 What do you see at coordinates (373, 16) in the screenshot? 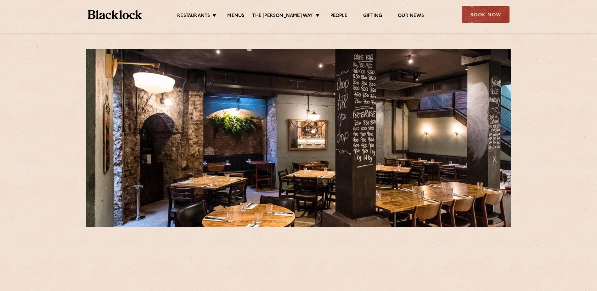
I see `a: Gifting` at bounding box center [373, 16].